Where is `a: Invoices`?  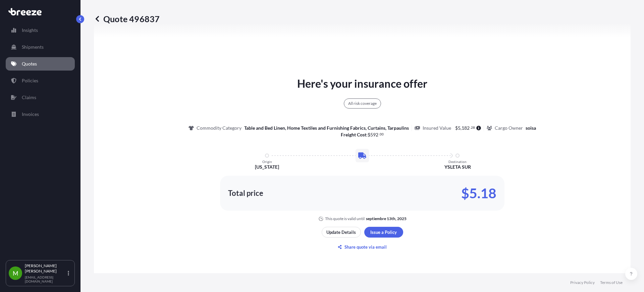
a: Invoices is located at coordinates (40, 114).